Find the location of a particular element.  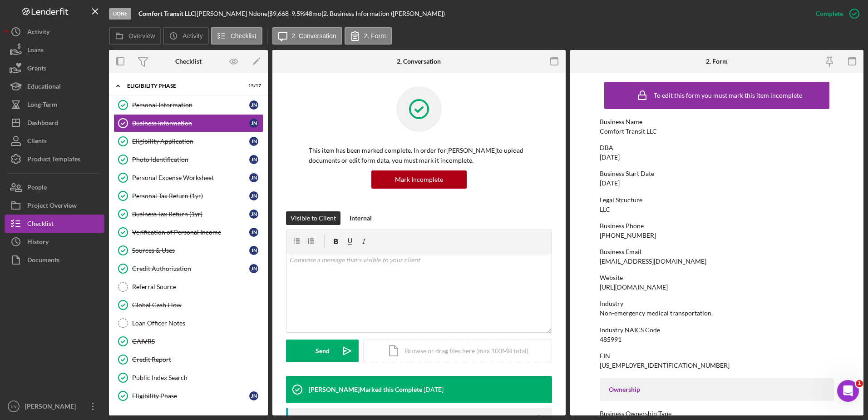

label: Checklist is located at coordinates (243, 36).